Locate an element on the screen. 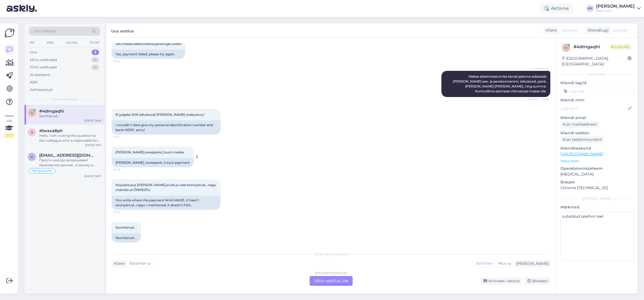  span: Sooritanud.. . is located at coordinates (126, 227).